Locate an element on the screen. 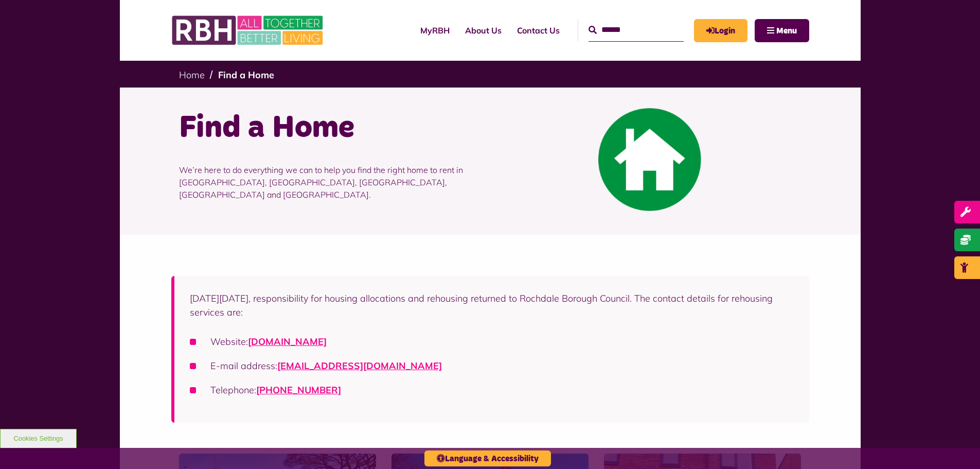 The height and width of the screenshot is (469, 980). li: Telephone: is located at coordinates (491, 389).